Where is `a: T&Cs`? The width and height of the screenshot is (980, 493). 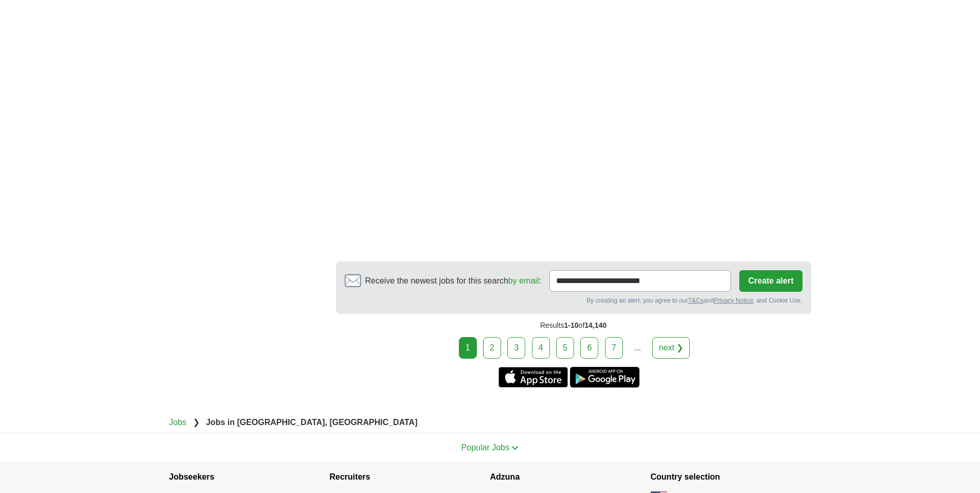 a: T&Cs is located at coordinates (695, 300).